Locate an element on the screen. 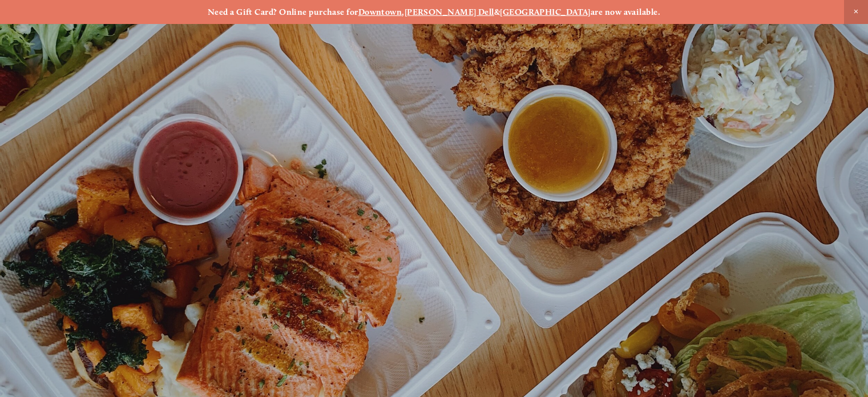 The height and width of the screenshot is (397, 868). strong: Downtown is located at coordinates (380, 12).